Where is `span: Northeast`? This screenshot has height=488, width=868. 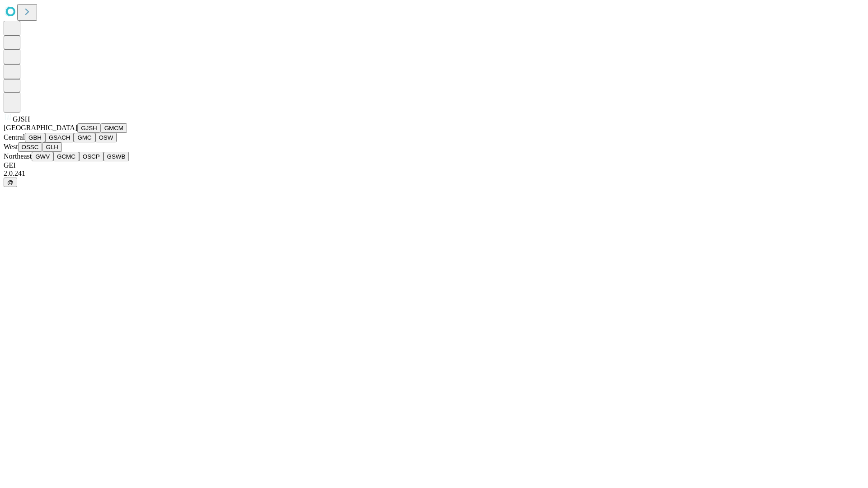 span: Northeast is located at coordinates (18, 156).